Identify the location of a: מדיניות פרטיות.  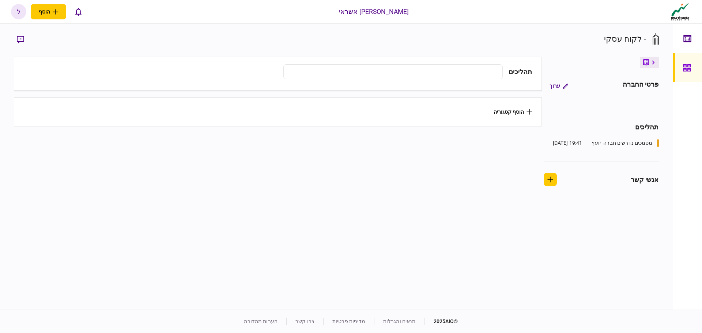
(349, 321).